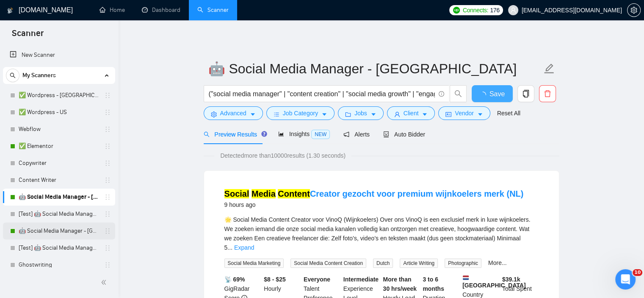 The width and height of the screenshot is (644, 298). Describe the element at coordinates (400, 284) in the screenshot. I see `b: More than 30 hrs/week` at that location.